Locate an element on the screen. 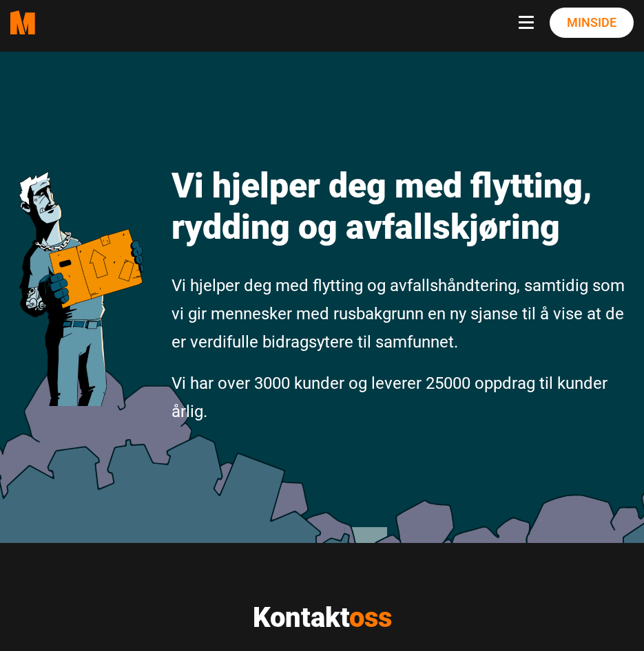  a: Minside is located at coordinates (592, 23).